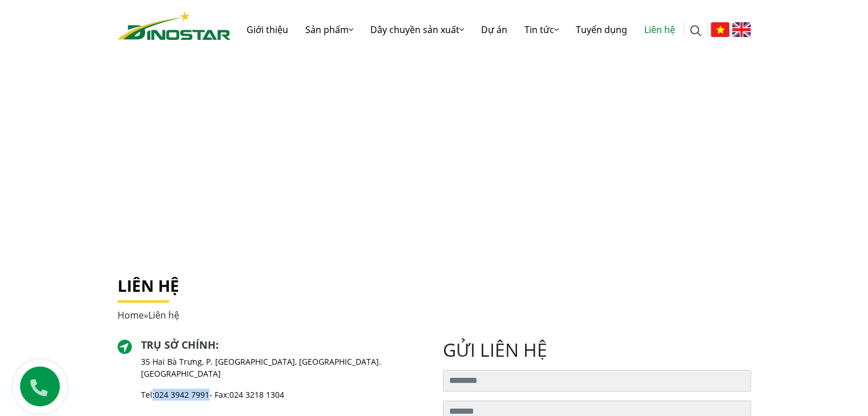 The height and width of the screenshot is (416, 868). I want to click on h1: Liên hệ, so click(434, 286).